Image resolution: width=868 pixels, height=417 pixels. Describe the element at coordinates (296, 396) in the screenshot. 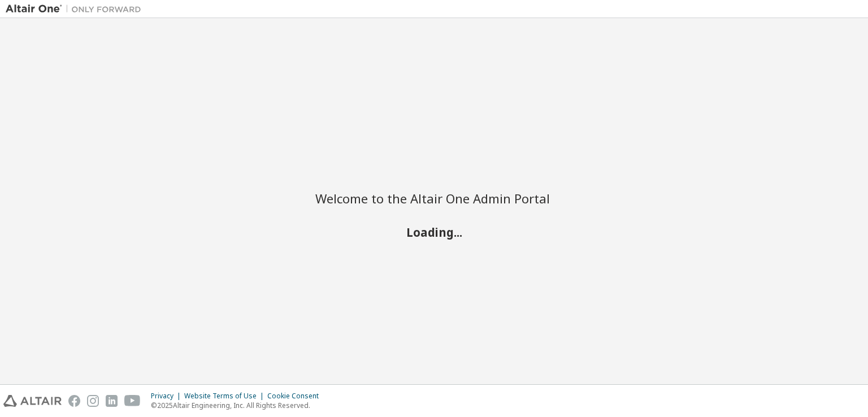

I see `div: Cookie Consent` at that location.